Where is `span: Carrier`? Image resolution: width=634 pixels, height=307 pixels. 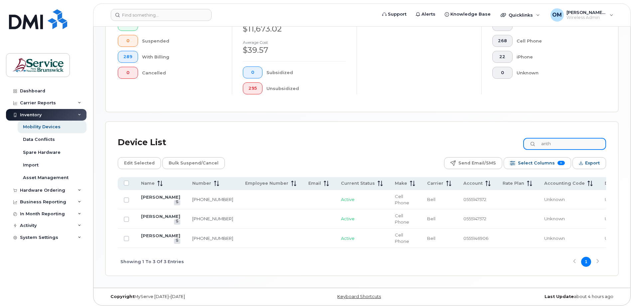 span: Carrier is located at coordinates (435, 184).